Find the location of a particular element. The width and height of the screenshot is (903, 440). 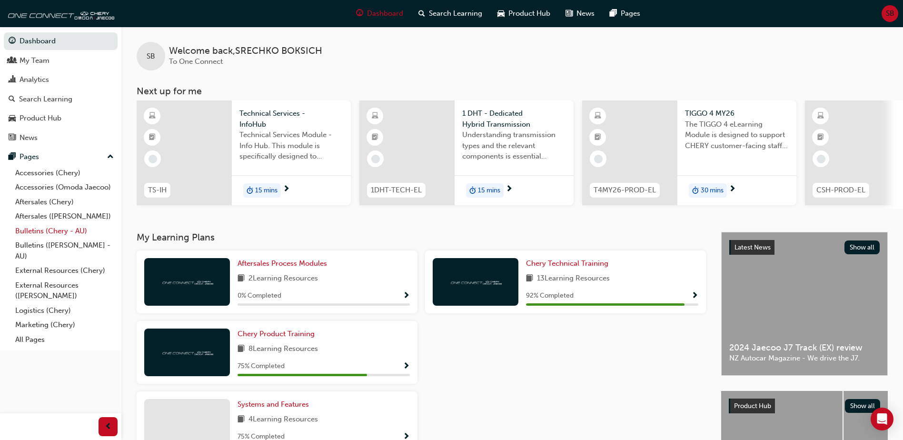

a: Aftersales (Chery) is located at coordinates (64, 202).